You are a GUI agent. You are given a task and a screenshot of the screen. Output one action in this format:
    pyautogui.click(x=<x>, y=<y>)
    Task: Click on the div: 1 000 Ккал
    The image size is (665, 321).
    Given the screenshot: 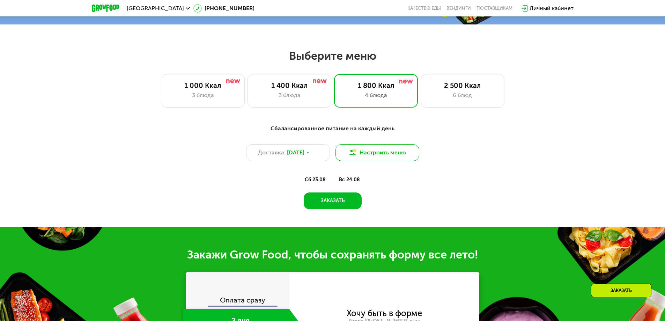 What is the action you would take?
    pyautogui.click(x=203, y=85)
    